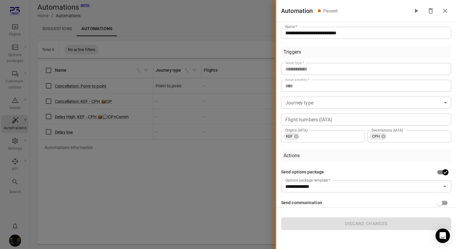 The height and width of the screenshot is (249, 456). Describe the element at coordinates (291, 156) in the screenshot. I see `div: Actions` at that location.